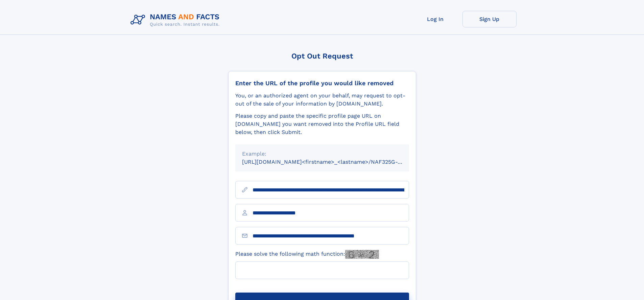  I want to click on a: Log In, so click(435, 19).